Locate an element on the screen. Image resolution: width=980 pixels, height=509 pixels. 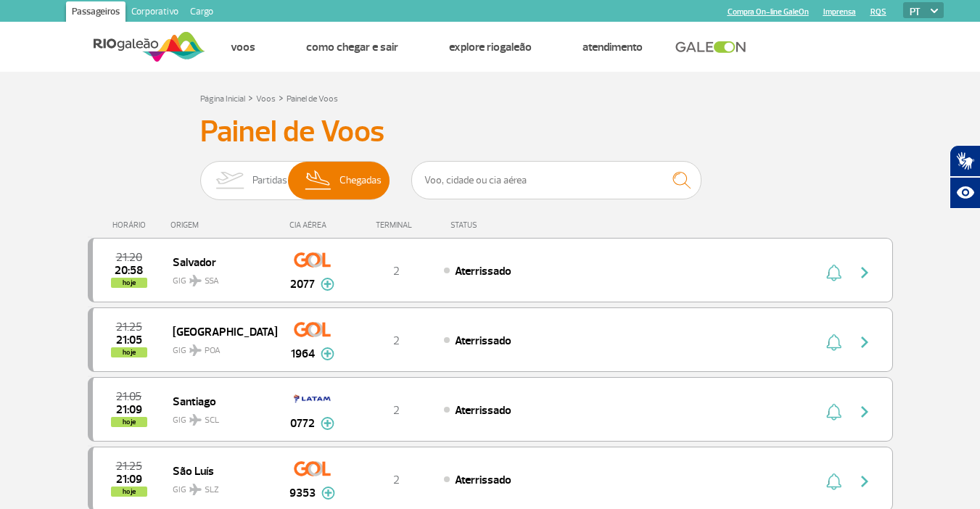
button: Abrir recursos assistivos. is located at coordinates (964, 193).